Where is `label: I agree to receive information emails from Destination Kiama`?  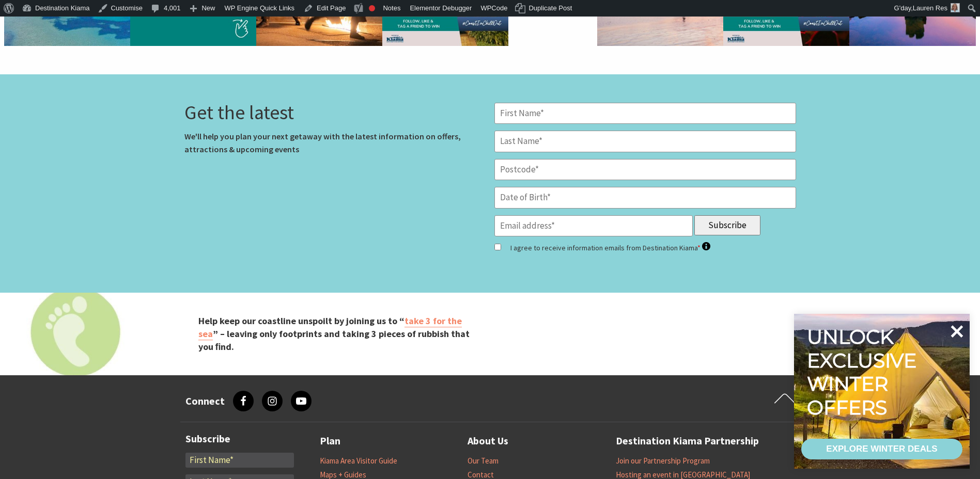 label: I agree to receive information emails from Destination Kiama is located at coordinates (610, 248).